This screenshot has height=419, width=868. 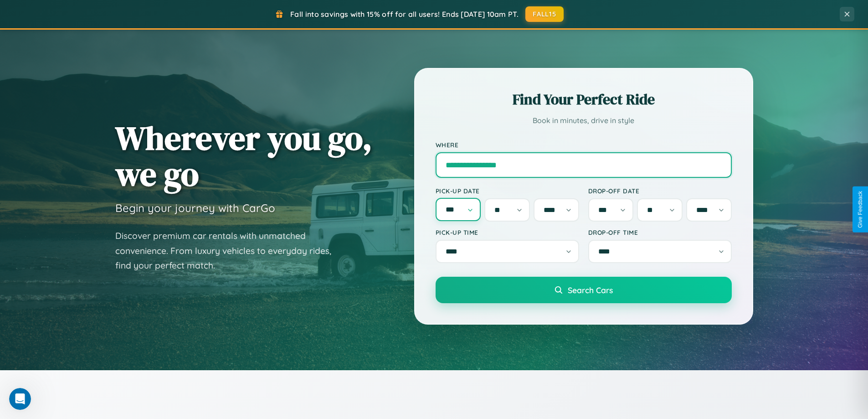 What do you see at coordinates (660, 190) in the screenshot?
I see `label: Drop-off Date` at bounding box center [660, 190].